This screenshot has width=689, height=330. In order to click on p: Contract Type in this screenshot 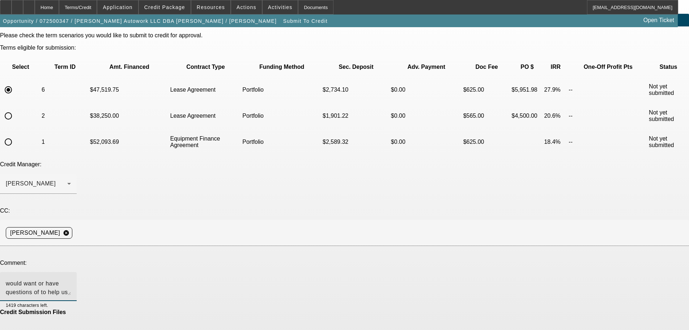, I will do `click(206, 67)`.